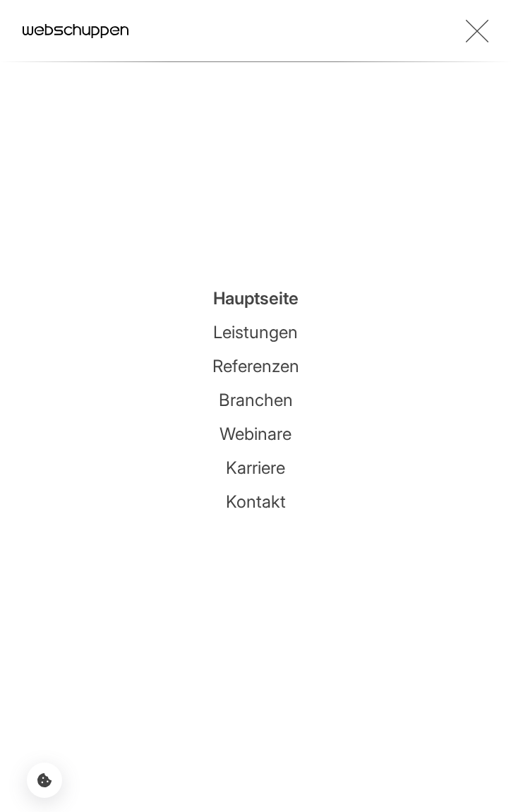 Image resolution: width=511 pixels, height=812 pixels. Describe the element at coordinates (75, 31) in the screenshot. I see `a: Hauptseite besuchen` at that location.